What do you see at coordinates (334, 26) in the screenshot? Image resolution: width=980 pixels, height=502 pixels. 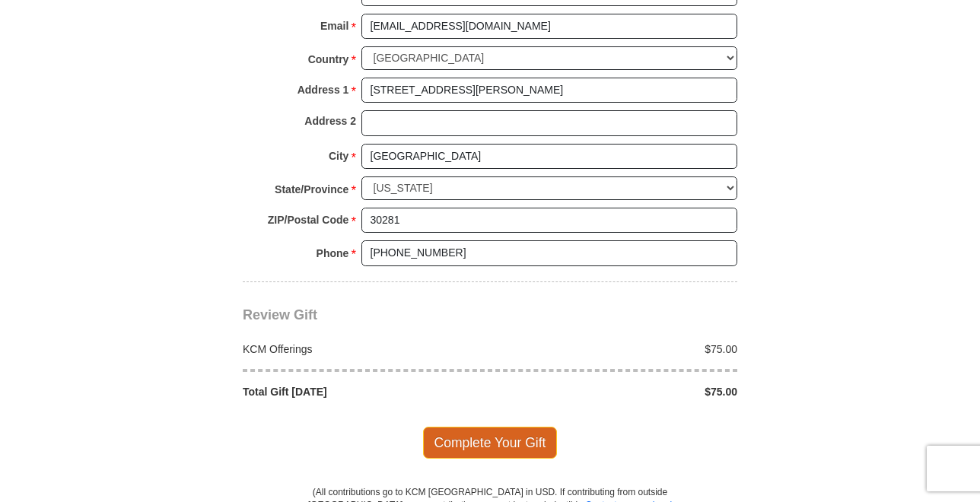 I see `strong: Email` at bounding box center [334, 26].